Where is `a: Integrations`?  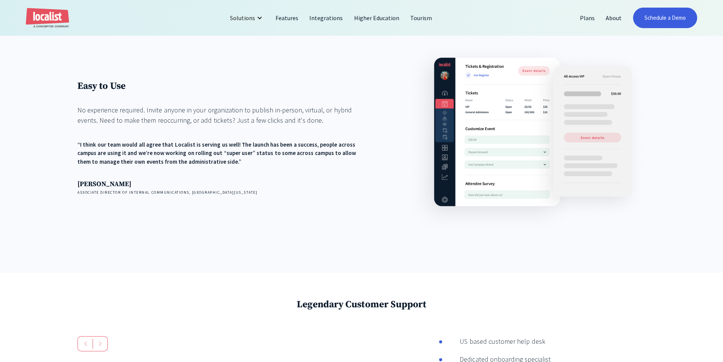
a: Integrations is located at coordinates (326, 18).